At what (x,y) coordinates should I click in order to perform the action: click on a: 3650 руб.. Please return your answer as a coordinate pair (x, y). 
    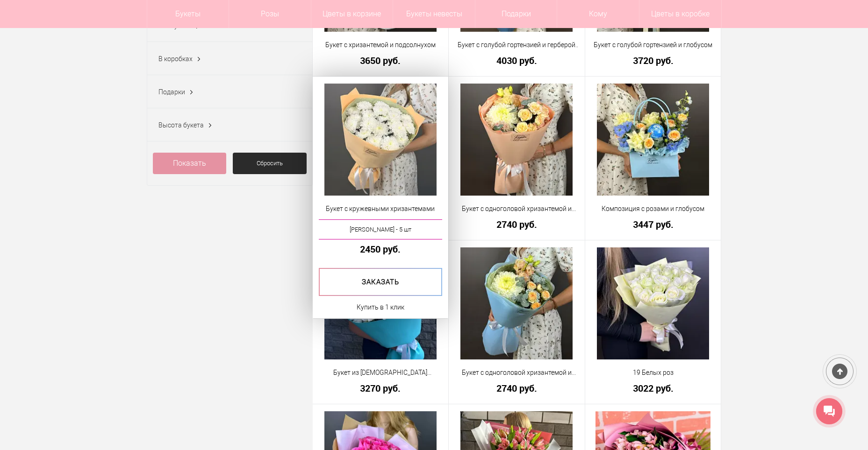
    Looking at the image, I should click on (380, 60).